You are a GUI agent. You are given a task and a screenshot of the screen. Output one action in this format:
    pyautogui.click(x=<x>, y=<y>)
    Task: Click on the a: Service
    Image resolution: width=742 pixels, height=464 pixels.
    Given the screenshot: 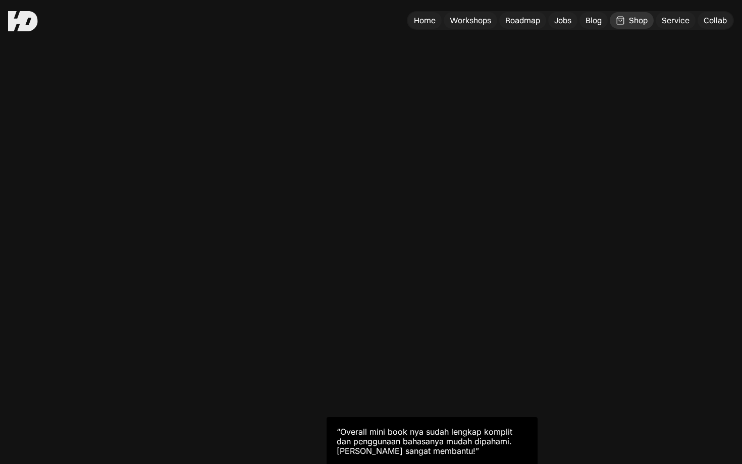 What is the action you would take?
    pyautogui.click(x=676, y=20)
    